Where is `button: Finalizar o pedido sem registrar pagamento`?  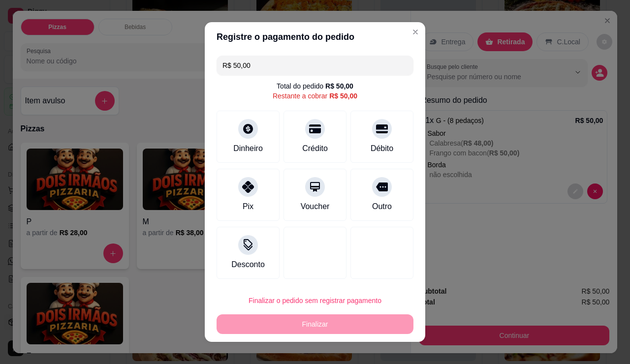 button: Finalizar o pedido sem registrar pagamento is located at coordinates (315, 300).